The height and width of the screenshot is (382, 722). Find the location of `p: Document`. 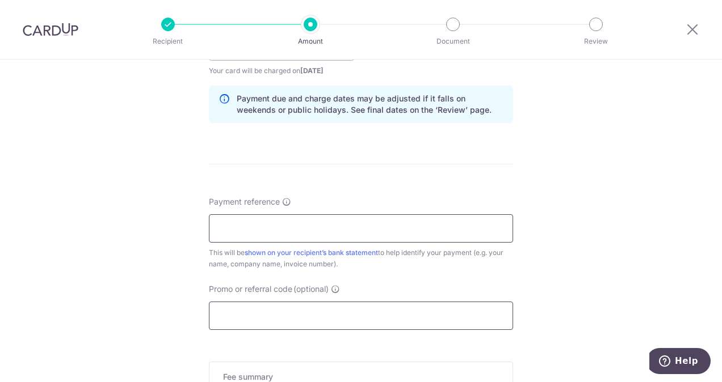

p: Document is located at coordinates (453, 41).